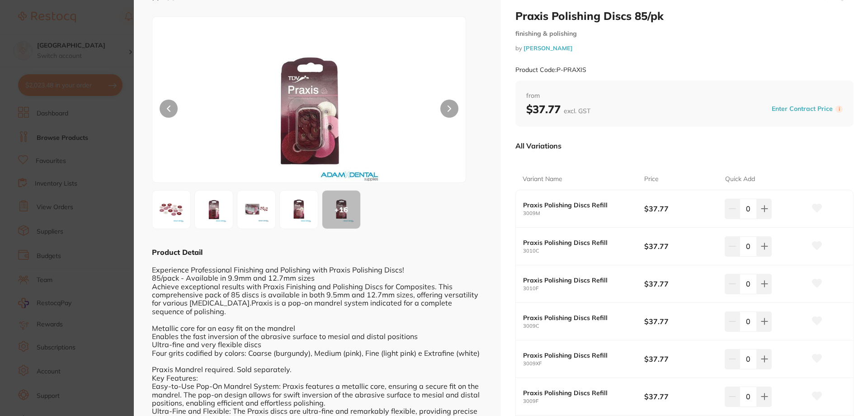  Describe the element at coordinates (583, 288) in the screenshot. I see `small: 3010F` at that location.